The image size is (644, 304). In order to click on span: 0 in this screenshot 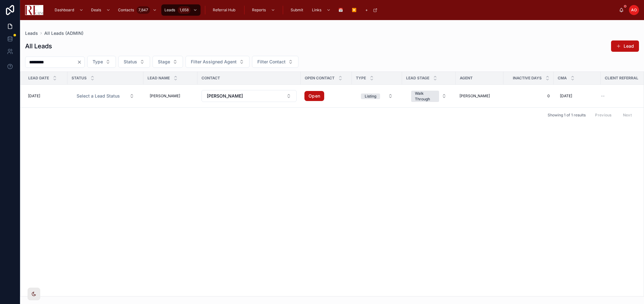, I will do `click(529, 96)`.